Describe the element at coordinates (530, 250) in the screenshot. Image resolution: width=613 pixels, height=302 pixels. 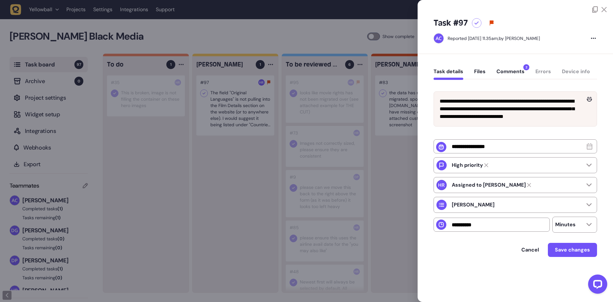
I see `button: Cancel` at that location.